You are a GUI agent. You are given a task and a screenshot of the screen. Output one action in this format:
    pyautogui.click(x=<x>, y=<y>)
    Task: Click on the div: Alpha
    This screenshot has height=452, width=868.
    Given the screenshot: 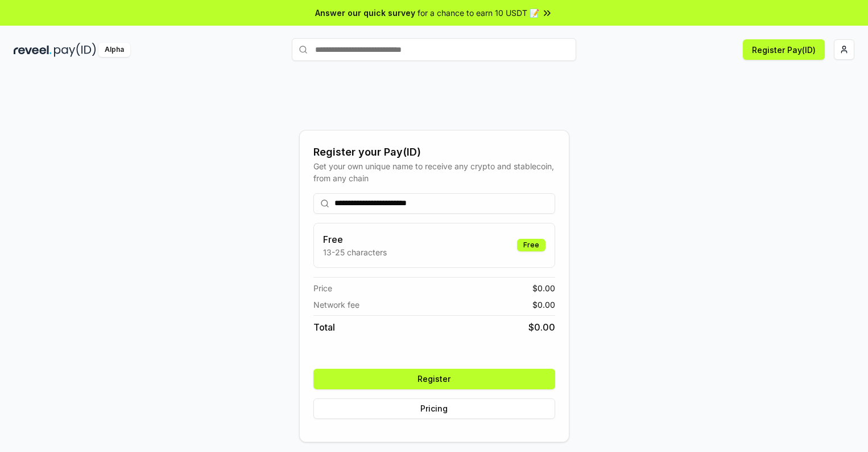 What is the action you would take?
    pyautogui.click(x=114, y=50)
    